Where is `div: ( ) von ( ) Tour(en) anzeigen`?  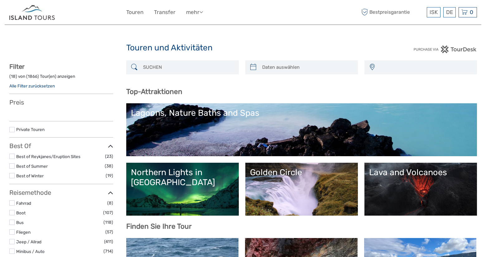 div: ( ) von ( ) Tour(en) anzeigen is located at coordinates (61, 78).